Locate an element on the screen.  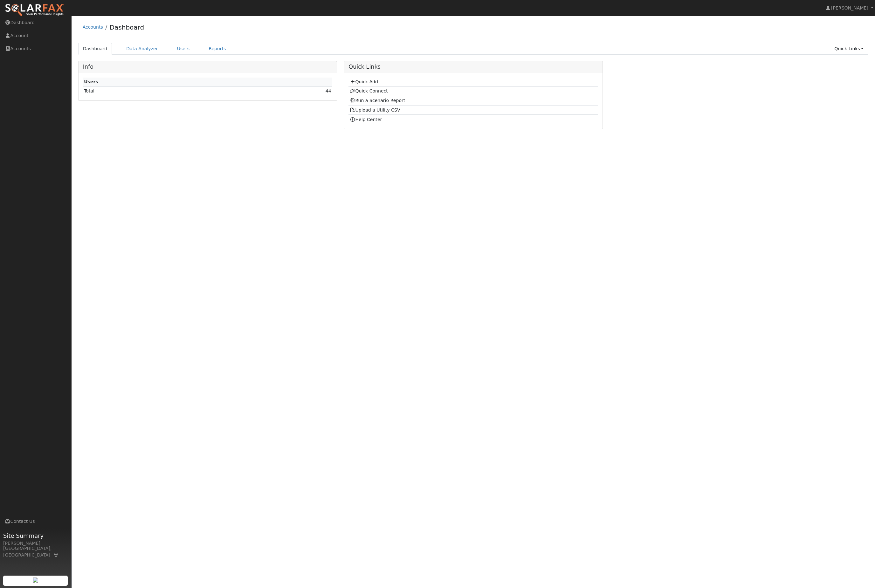
a: Quick Links is located at coordinates (849, 49).